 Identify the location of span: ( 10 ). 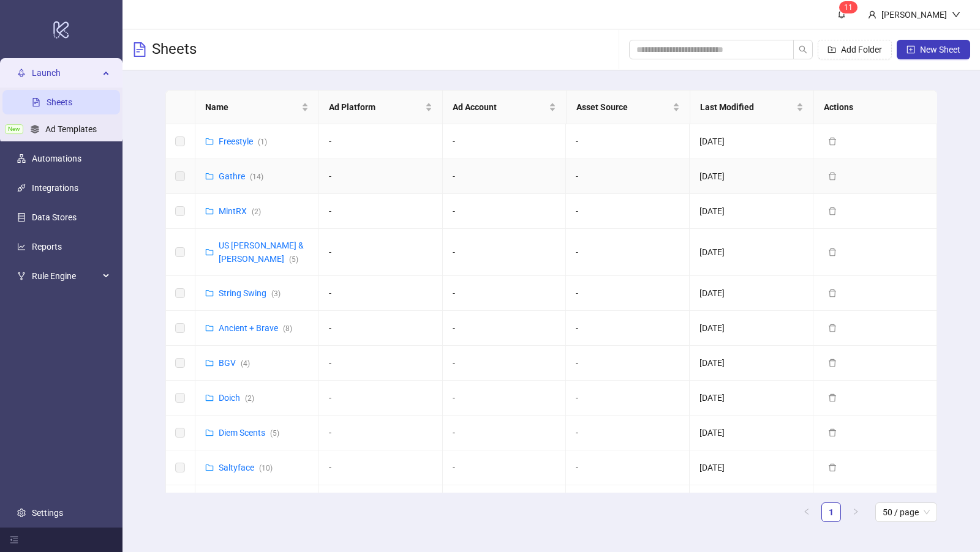
(266, 468).